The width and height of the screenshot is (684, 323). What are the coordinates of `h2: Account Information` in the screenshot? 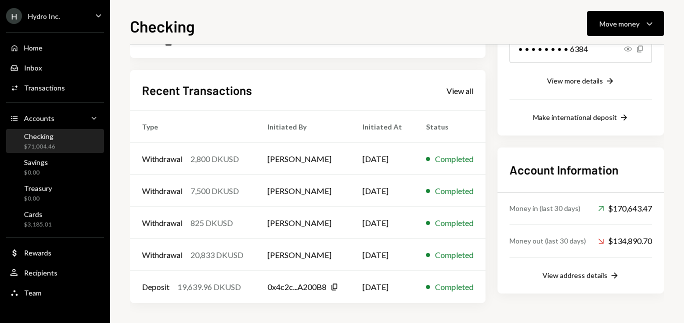 It's located at (580, 169).